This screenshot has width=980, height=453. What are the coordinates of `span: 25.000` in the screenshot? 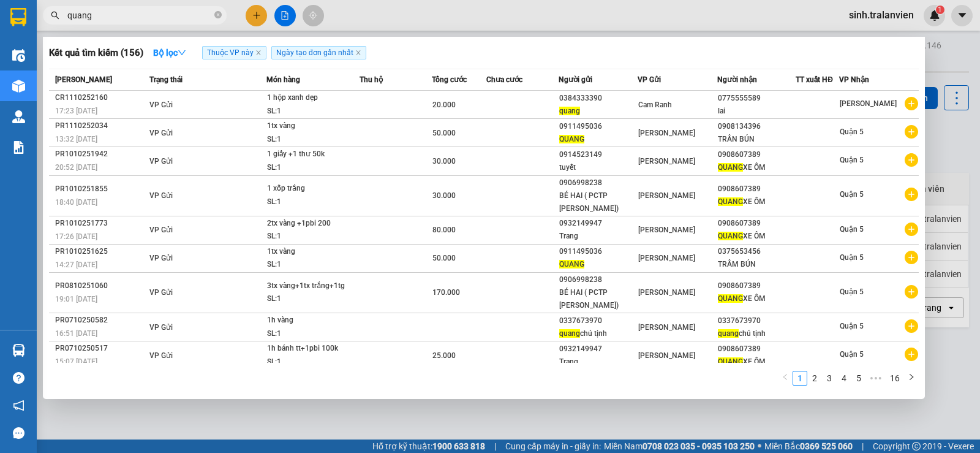 It's located at (444, 356).